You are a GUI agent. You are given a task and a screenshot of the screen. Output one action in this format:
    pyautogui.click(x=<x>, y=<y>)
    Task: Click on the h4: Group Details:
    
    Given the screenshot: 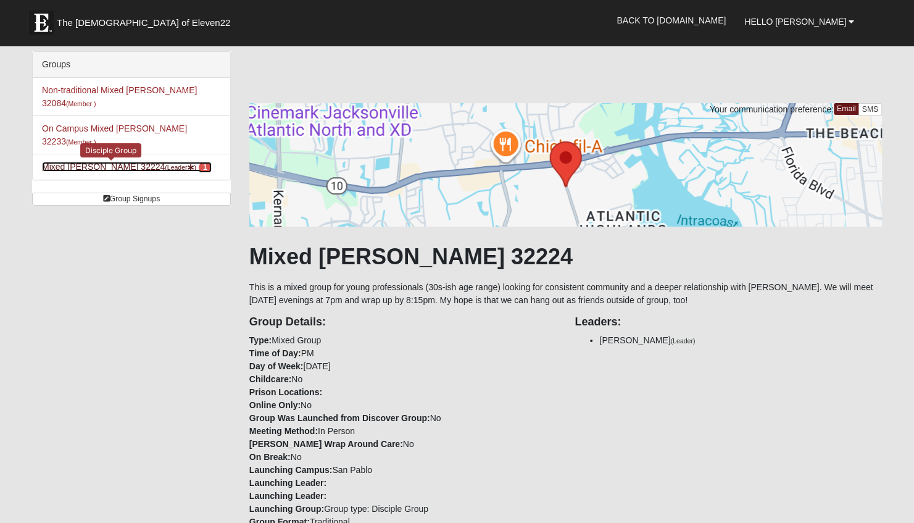 What is the action you would take?
    pyautogui.click(x=403, y=322)
    